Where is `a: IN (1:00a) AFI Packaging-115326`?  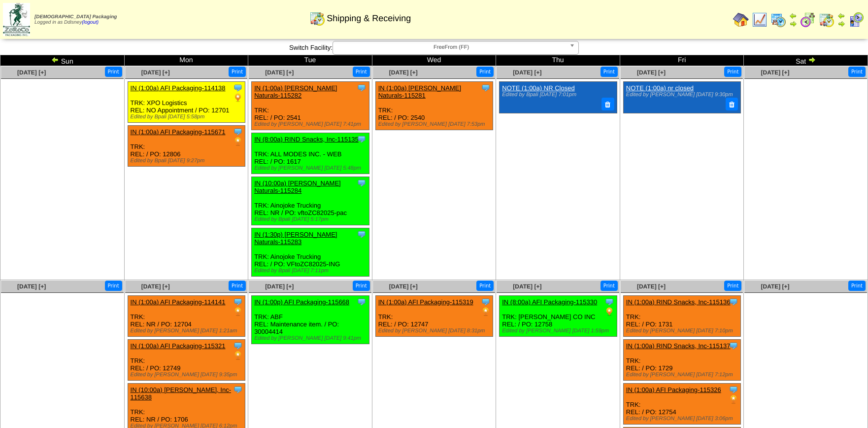 a: IN (1:00a) AFI Packaging-115326 is located at coordinates (673, 389).